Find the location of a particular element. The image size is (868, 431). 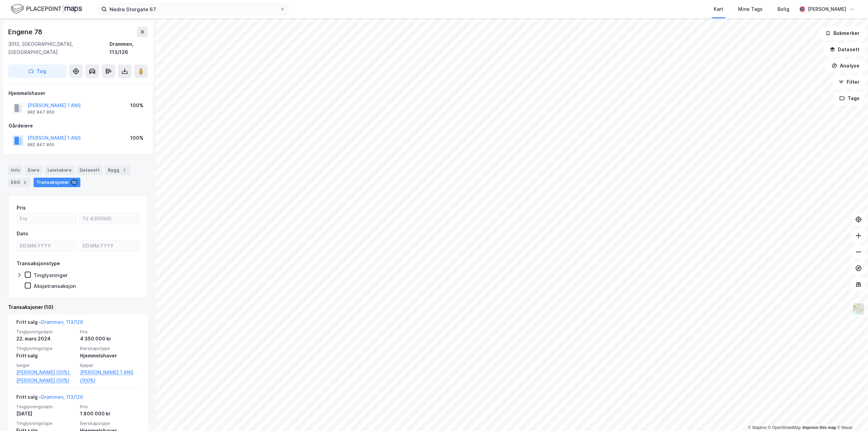

button: Filter is located at coordinates (849, 82).